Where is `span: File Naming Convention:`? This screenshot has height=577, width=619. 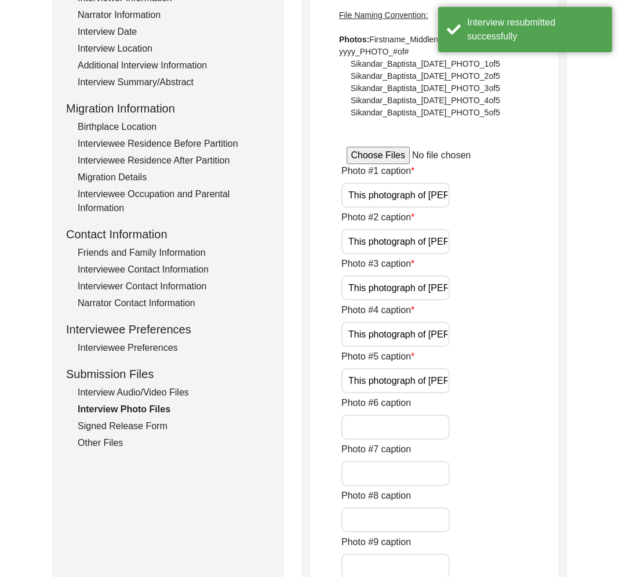
span: File Naming Convention: is located at coordinates (383, 15).